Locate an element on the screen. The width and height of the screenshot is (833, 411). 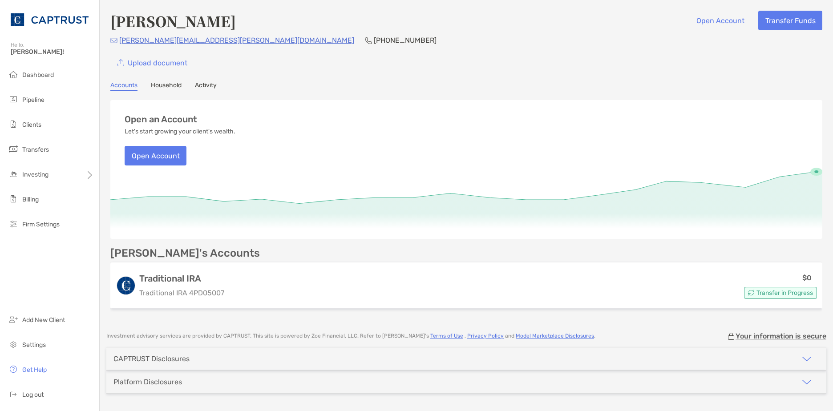
span: Dashboard is located at coordinates (38, 75).